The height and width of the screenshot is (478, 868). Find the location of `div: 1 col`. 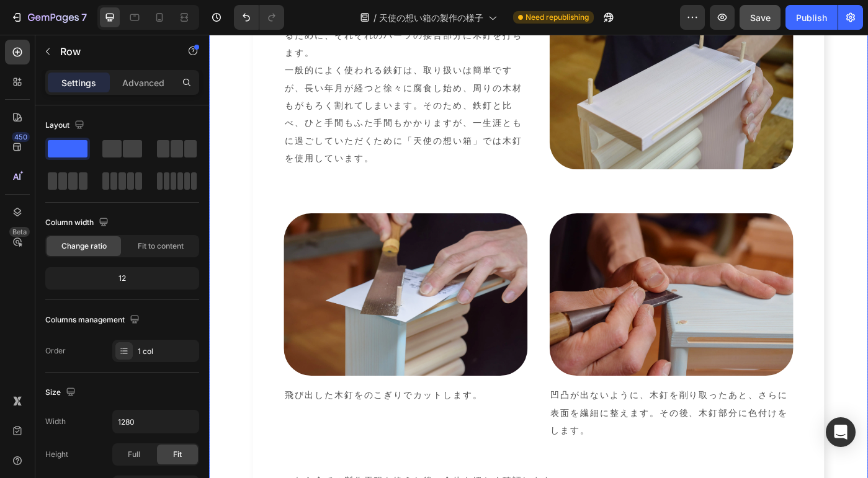

div: 1 col is located at coordinates (167, 352).